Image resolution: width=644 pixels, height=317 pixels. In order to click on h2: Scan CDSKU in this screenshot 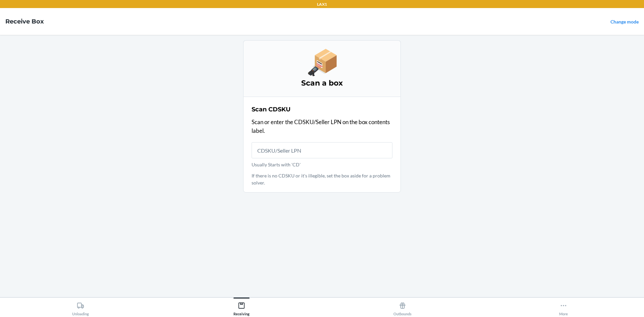, I will do `click(271, 109)`.